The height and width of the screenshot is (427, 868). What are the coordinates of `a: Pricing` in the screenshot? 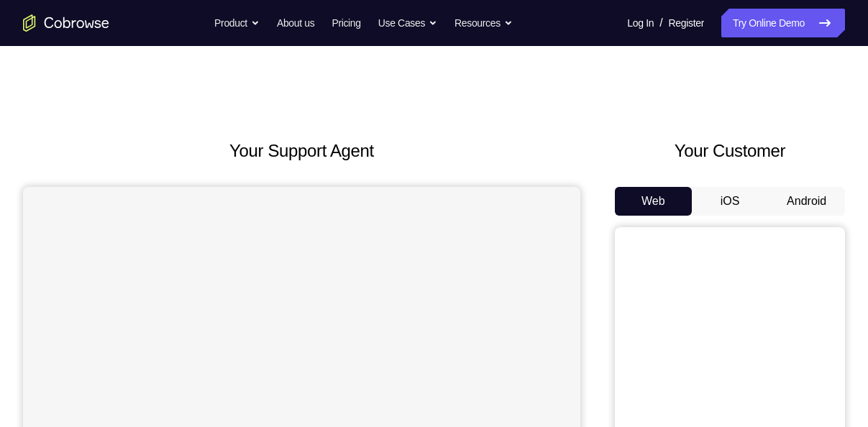 It's located at (346, 23).